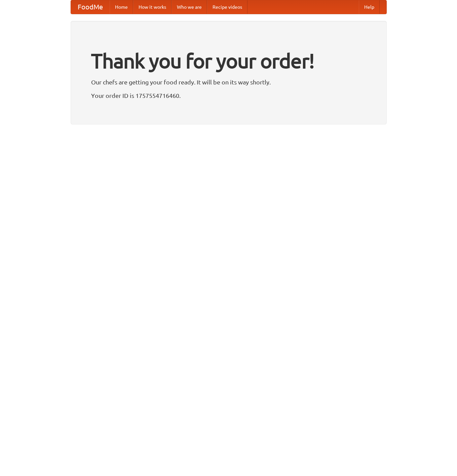 The width and height of the screenshot is (457, 476). I want to click on a: Help, so click(369, 7).